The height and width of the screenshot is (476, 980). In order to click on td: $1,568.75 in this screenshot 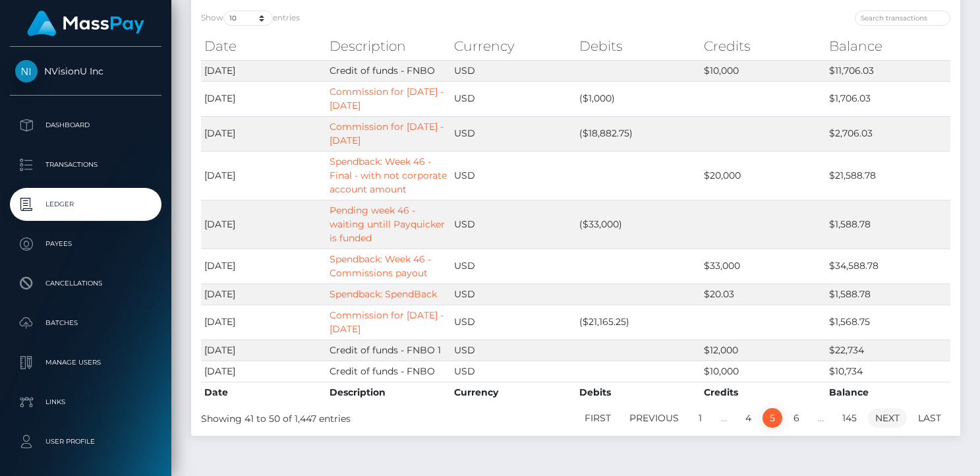, I will do `click(889, 322)`.